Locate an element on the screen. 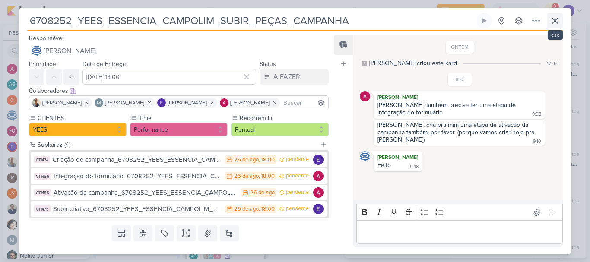 The width and height of the screenshot is (590, 262). label: Data de Entrega is located at coordinates (104, 64).